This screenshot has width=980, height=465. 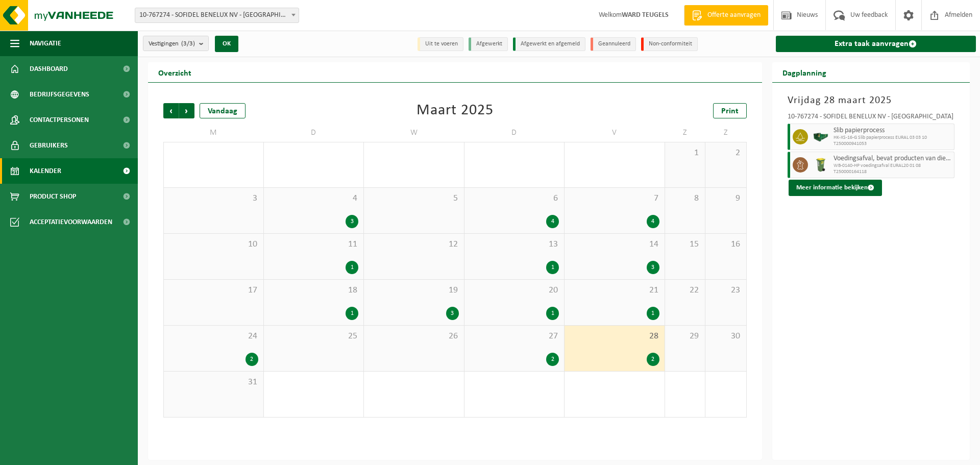 What do you see at coordinates (726, 15) in the screenshot?
I see `a: Offerte aanvragen` at bounding box center [726, 15].